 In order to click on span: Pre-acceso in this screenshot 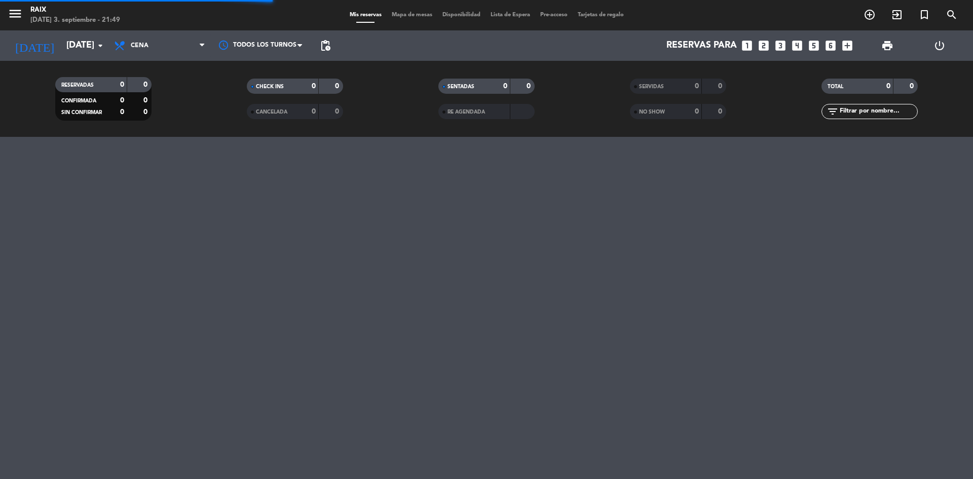, I will do `click(554, 15)`.